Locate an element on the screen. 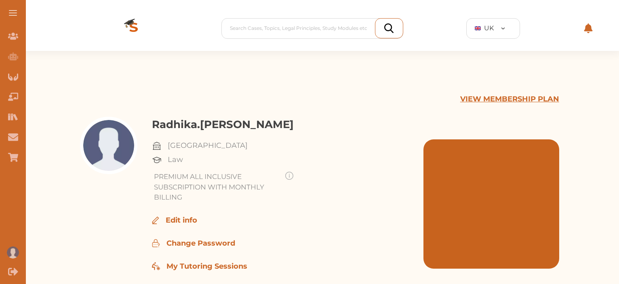  p: PREMIUM ALL INCLUSIVE SUBSCRIPTION WITH MONTHLY BILLING is located at coordinates (217, 187).